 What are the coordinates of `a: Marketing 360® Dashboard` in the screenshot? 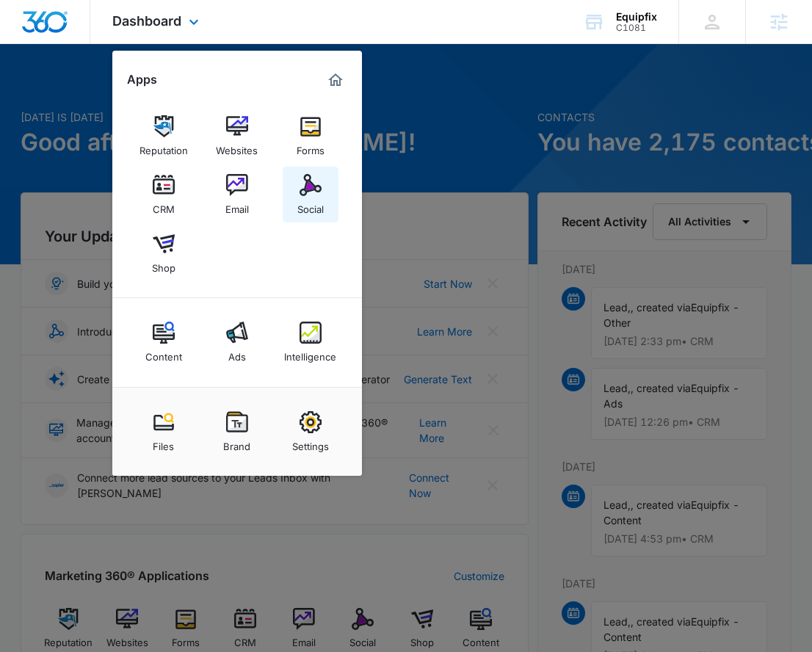 It's located at (336, 80).